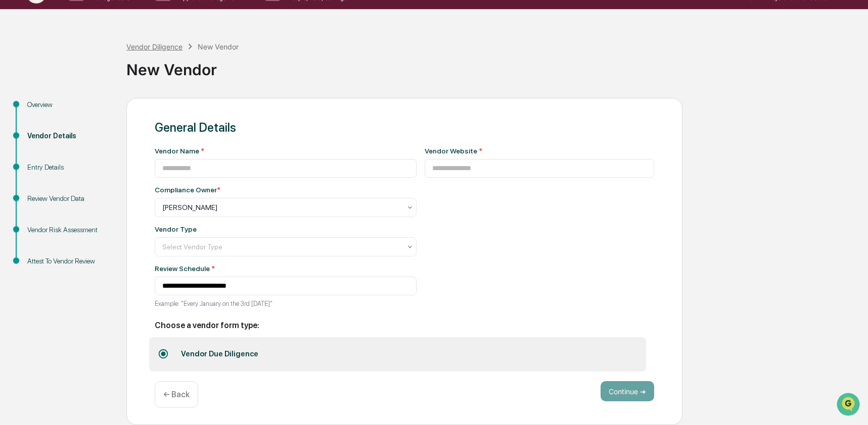 The height and width of the screenshot is (425, 868). Describe the element at coordinates (175, 229) in the screenshot. I see `div: Vendor Type` at that location.